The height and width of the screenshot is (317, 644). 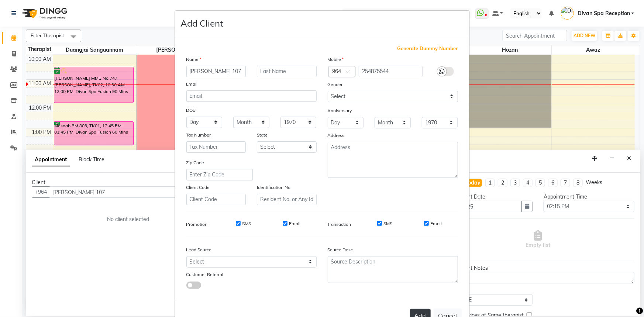 I want to click on label: Promotion, so click(x=197, y=225).